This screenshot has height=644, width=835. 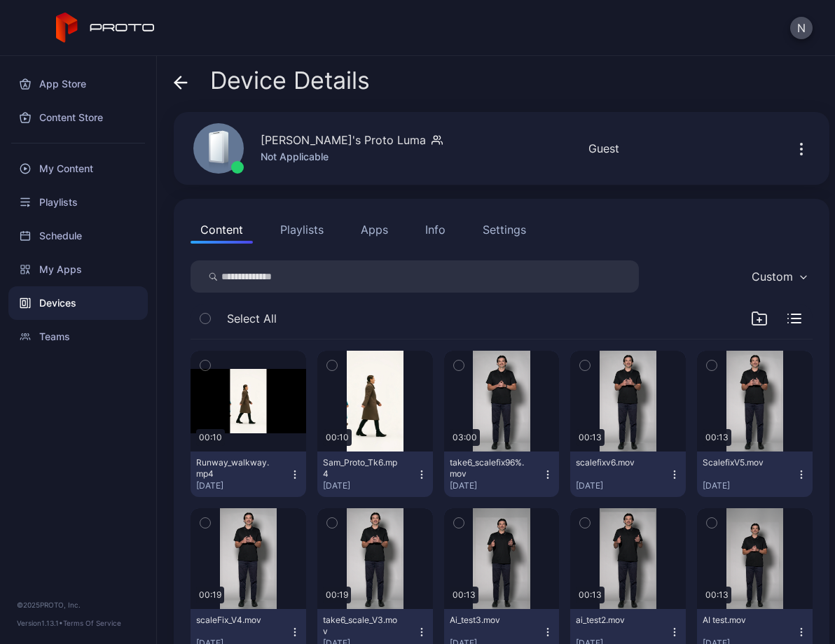 I want to click on a: Content Store, so click(x=78, y=118).